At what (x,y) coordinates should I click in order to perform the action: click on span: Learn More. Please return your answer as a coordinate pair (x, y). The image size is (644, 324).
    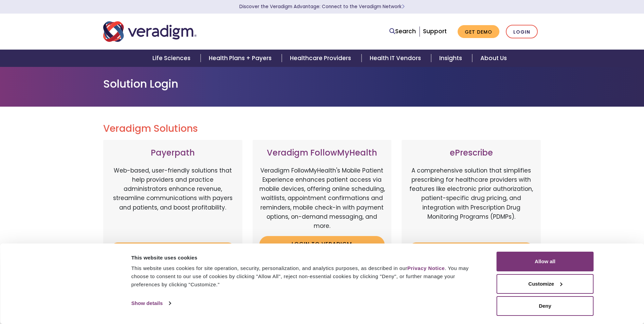
    Looking at the image, I should click on (403, 6).